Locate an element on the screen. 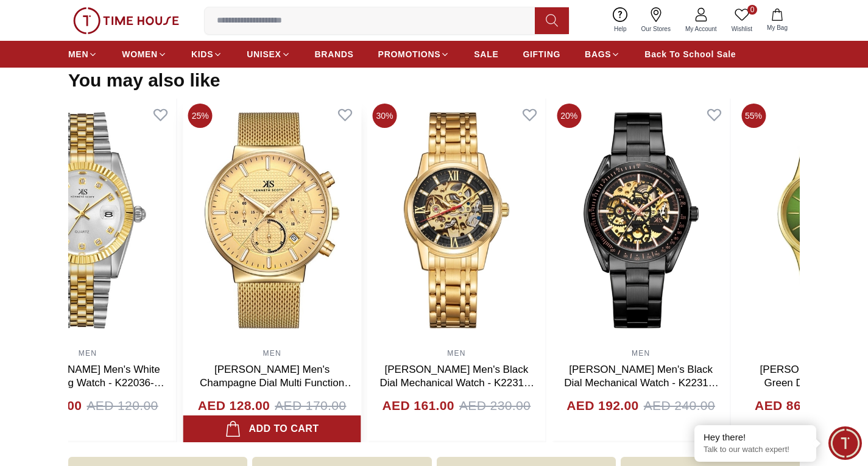 The width and height of the screenshot is (868, 466). span: My Bag is located at coordinates (778, 28).